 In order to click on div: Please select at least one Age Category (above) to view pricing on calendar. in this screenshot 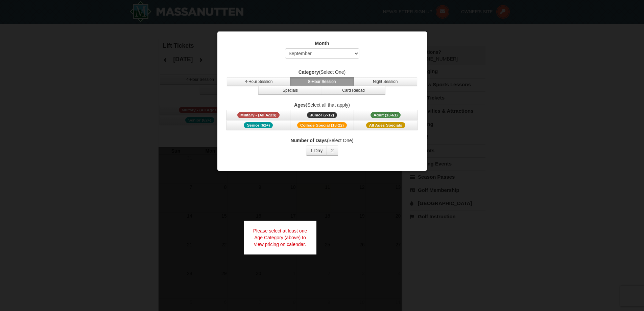, I will do `click(280, 237)`.